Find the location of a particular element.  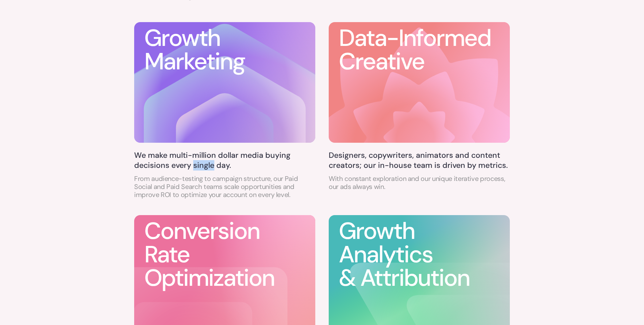

h5: Designers, copywriters, animators and content creators; our in-house team is driven by metrics. is located at coordinates (419, 161).